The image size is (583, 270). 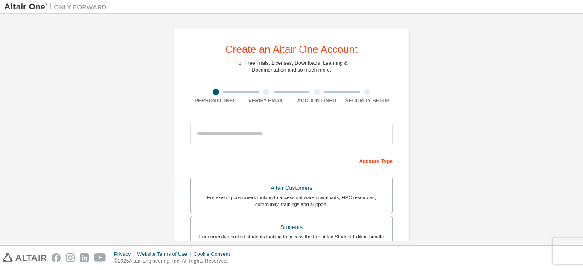 What do you see at coordinates (292, 201) in the screenshot?
I see `div: For existing customers looking to access software downloads, HPC resources, community, trainings ...` at bounding box center [292, 201].